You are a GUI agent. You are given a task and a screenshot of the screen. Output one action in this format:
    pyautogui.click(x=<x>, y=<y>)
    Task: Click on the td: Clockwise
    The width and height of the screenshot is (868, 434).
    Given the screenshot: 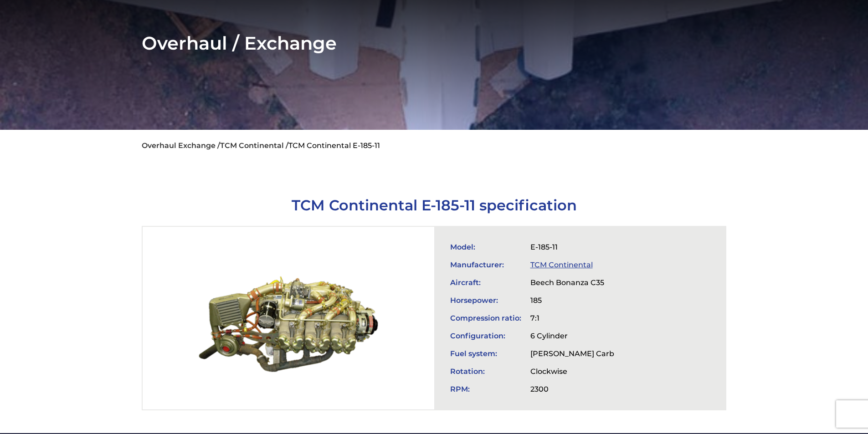 What is the action you would take?
    pyautogui.click(x=572, y=371)
    